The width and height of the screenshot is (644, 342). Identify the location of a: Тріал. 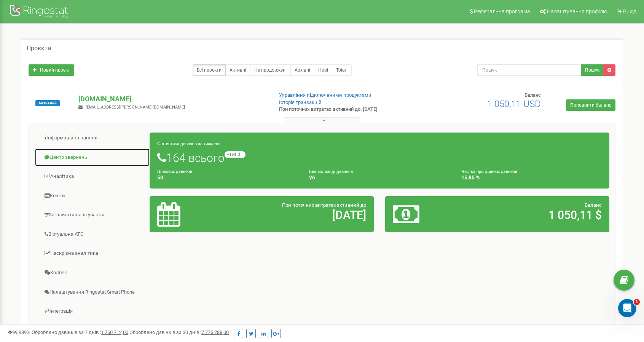
(342, 70).